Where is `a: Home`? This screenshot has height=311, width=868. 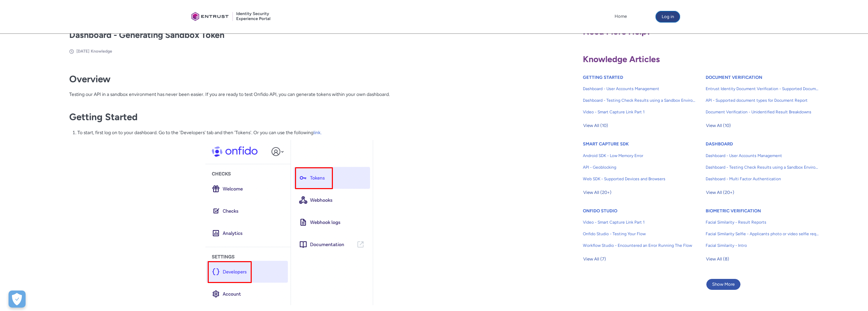 a: Home is located at coordinates (620, 17).